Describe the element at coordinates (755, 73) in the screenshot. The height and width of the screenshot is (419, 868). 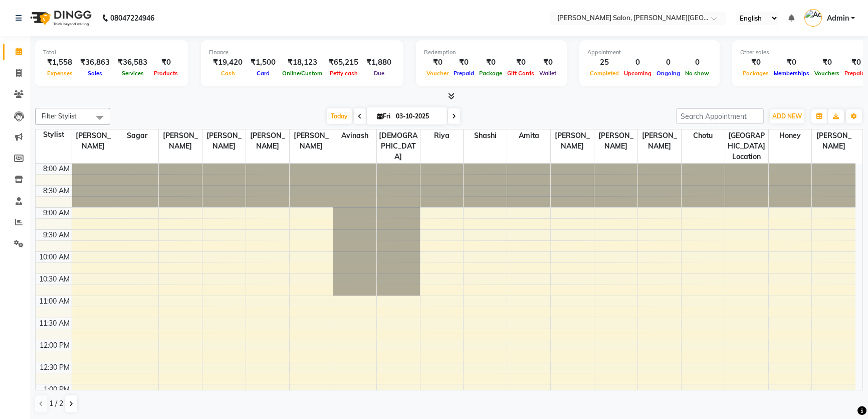
I see `span: Packages` at that location.